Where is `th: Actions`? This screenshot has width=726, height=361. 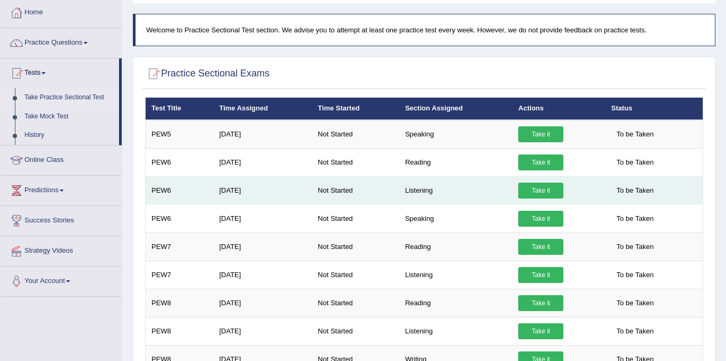 th: Actions is located at coordinates (559, 109).